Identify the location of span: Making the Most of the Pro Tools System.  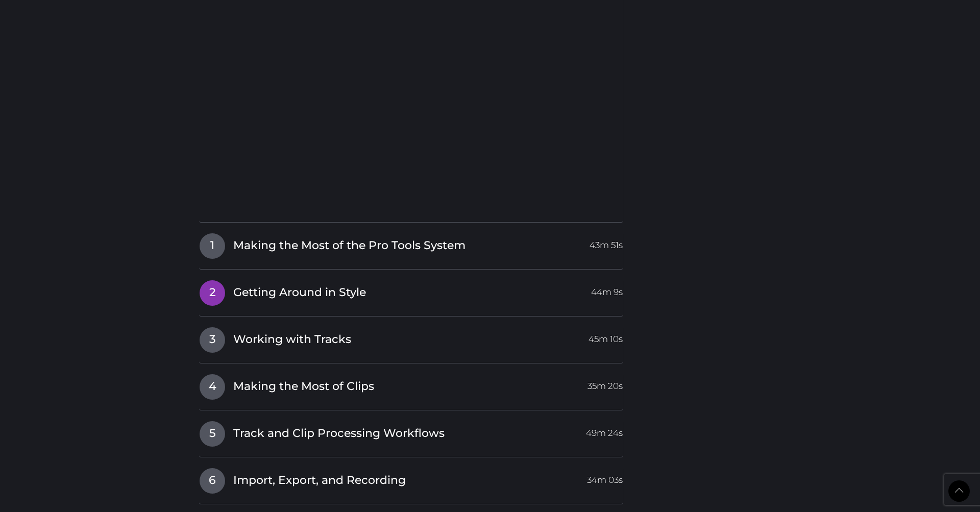
(349, 246).